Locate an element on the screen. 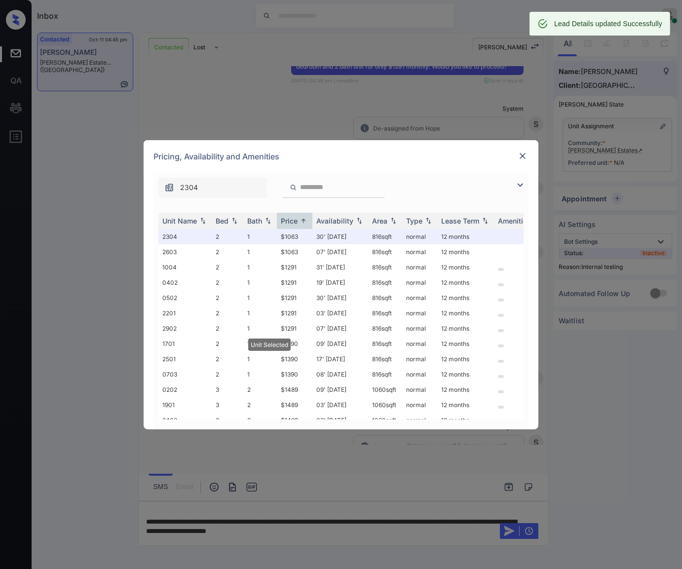  div: Unit Name is located at coordinates (180, 221).